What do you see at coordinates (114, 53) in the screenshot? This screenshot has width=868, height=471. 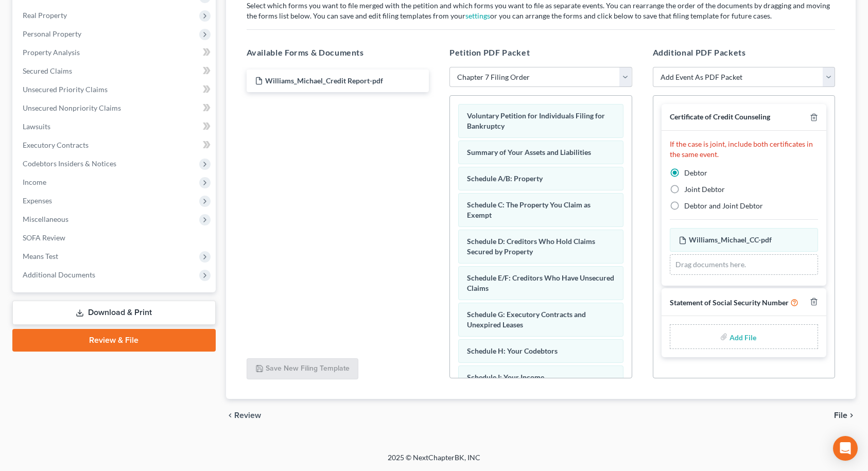 I see `a: Property Analysis` at bounding box center [114, 53].